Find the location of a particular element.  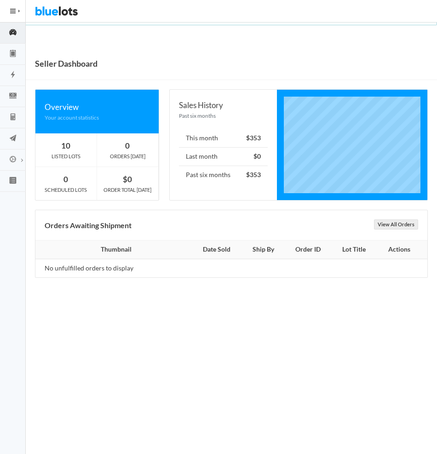

li: Past six months is located at coordinates (223, 175).